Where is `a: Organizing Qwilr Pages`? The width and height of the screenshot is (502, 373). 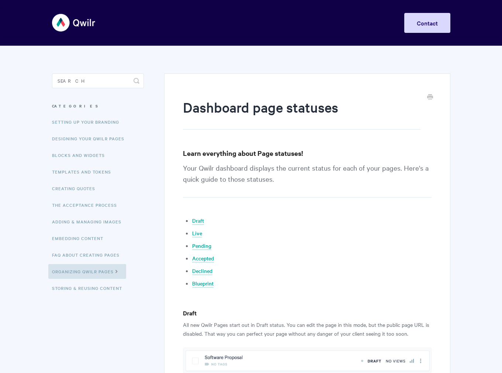
a: Organizing Qwilr Pages is located at coordinates (87, 271).